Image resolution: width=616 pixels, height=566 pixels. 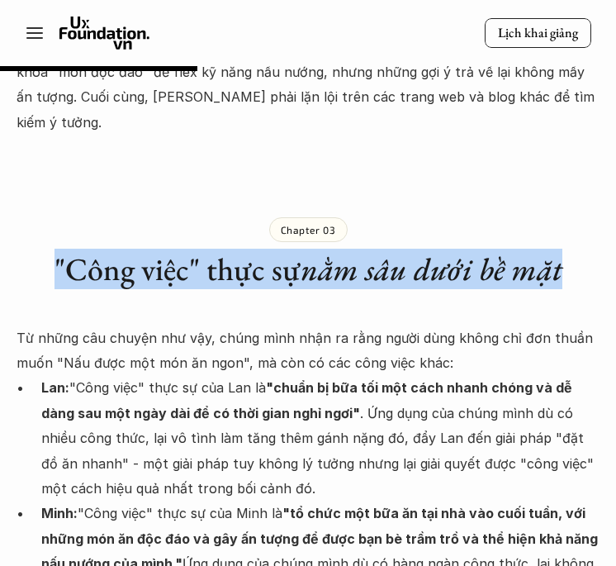 I want to click on strong: Minh:, so click(x=59, y=513).